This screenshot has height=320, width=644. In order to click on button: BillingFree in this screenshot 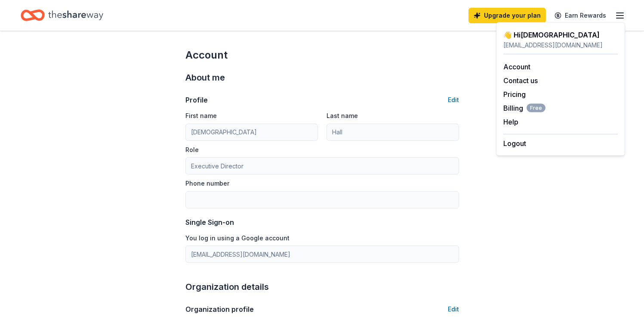, I will do `click(524, 108)`.